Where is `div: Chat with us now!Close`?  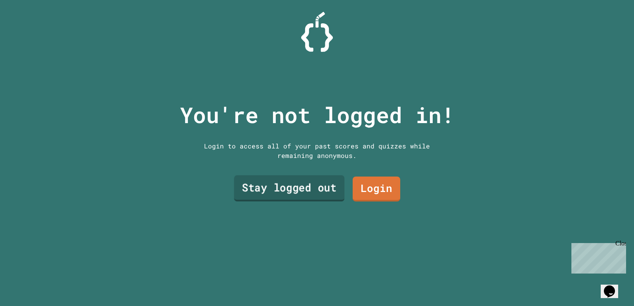
div: Chat with us now!Close is located at coordinates (29, 27).